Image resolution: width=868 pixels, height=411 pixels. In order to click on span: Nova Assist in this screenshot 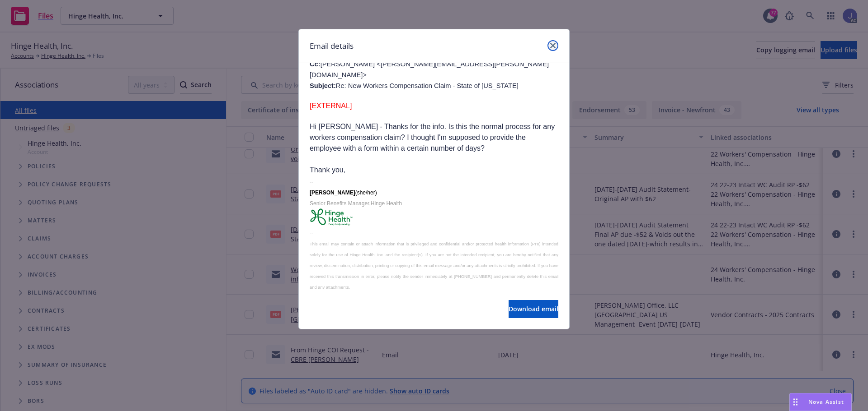, I will do `click(826, 402)`.